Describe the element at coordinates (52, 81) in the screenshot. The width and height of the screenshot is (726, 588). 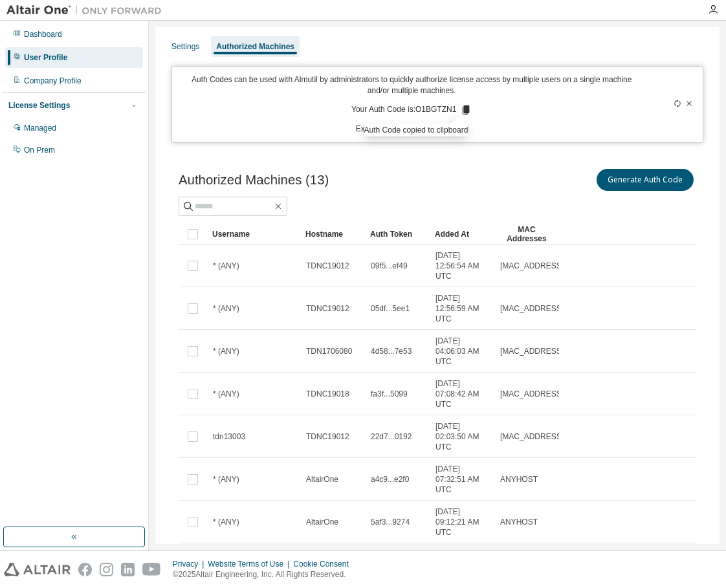
I see `div: Company Profile` at that location.